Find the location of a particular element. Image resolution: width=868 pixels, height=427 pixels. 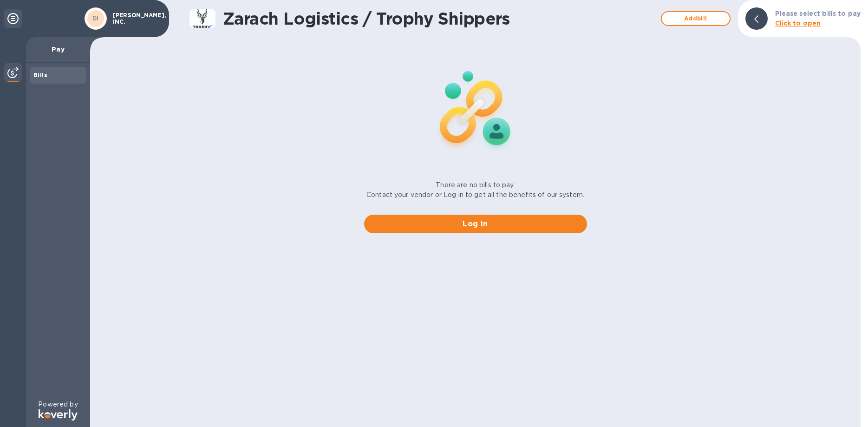

p: Pay is located at coordinates (58, 49).